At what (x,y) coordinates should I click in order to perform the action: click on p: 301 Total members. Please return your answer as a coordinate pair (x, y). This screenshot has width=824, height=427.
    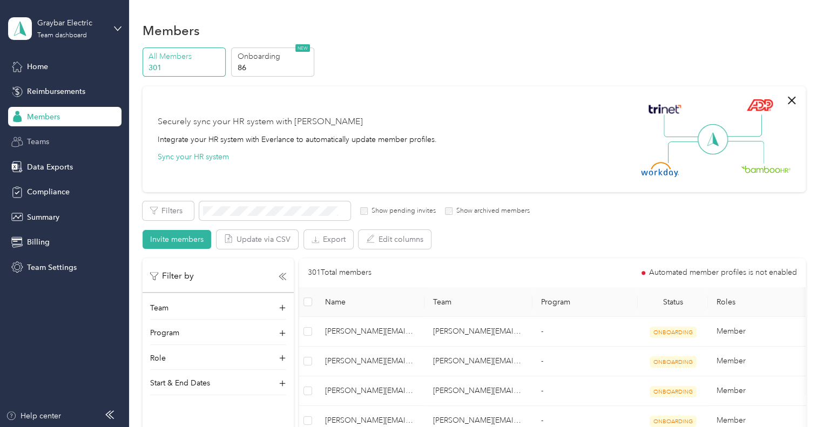
    Looking at the image, I should click on (340, 273).